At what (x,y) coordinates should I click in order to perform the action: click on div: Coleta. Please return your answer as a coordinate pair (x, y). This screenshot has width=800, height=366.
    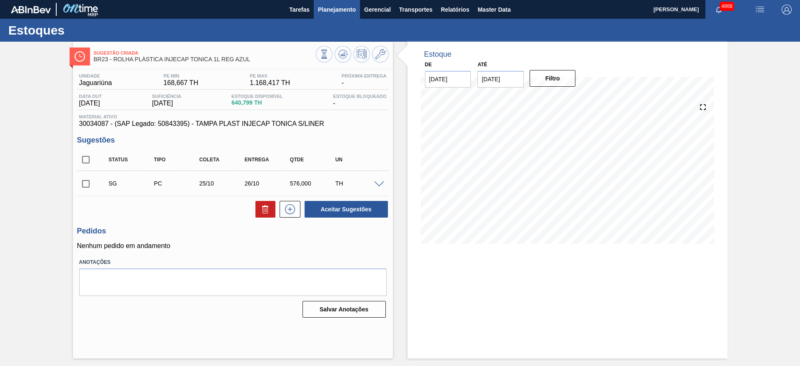
    Looking at the image, I should click on (222, 160).